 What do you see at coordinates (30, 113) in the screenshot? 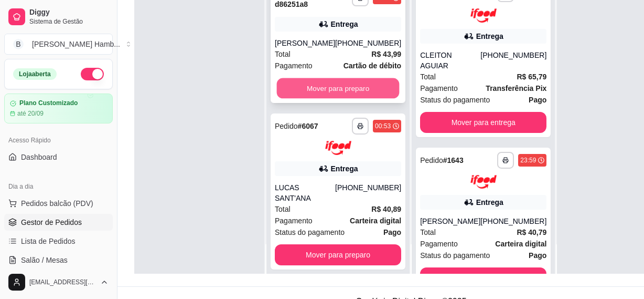
I see `article: até 20/09` at bounding box center [30, 113].